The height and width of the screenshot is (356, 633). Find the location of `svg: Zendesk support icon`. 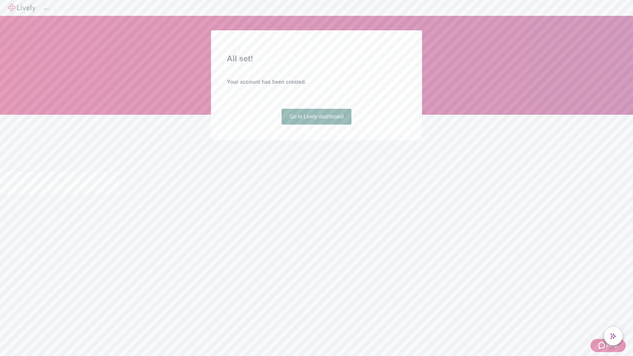

svg: Zendesk support icon is located at coordinates (602, 345).